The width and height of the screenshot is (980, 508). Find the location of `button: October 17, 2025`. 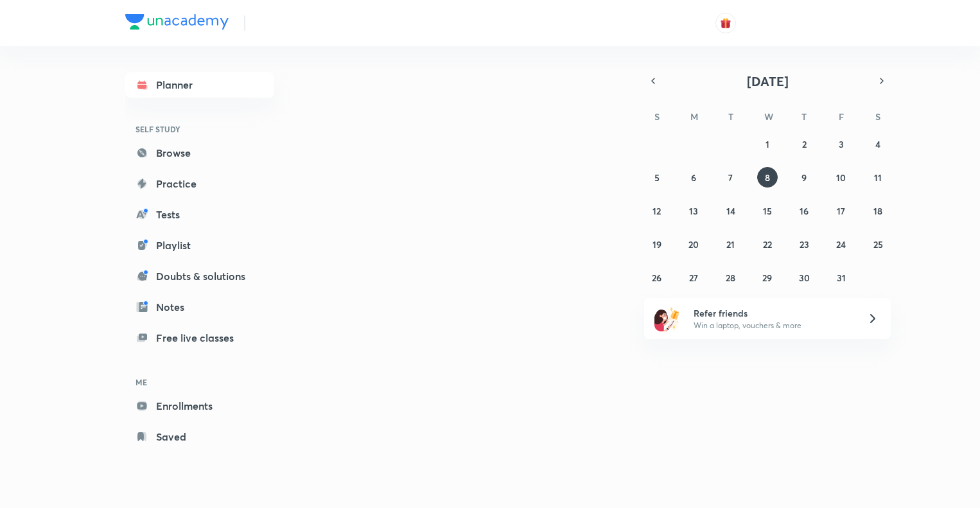

button: October 17, 2025 is located at coordinates (841, 211).